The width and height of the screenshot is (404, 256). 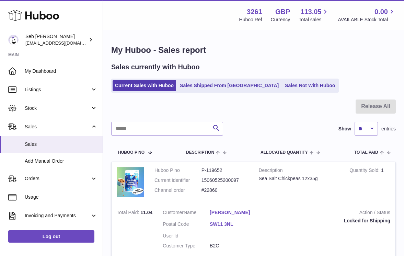 I want to click on span: AVAILABLE Stock Total, so click(x=367, y=20).